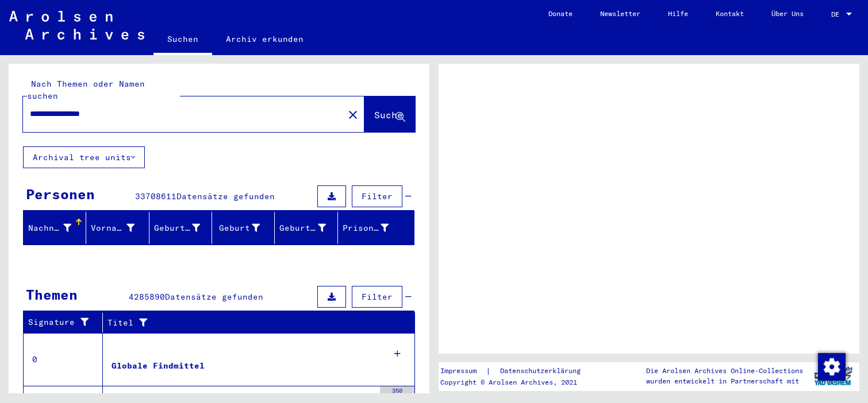  What do you see at coordinates (84, 158) in the screenshot?
I see `button: Archival tree units` at bounding box center [84, 158].